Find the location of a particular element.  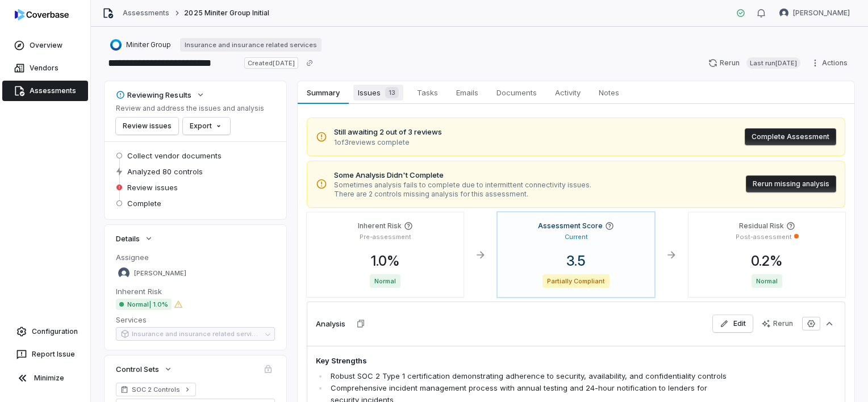

a: Configuration is located at coordinates (44, 331).